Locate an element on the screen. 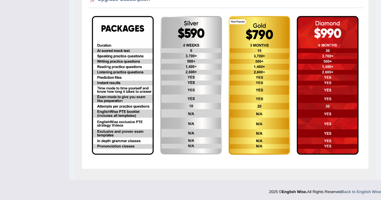  strong: Back to English Wise is located at coordinates (361, 192).